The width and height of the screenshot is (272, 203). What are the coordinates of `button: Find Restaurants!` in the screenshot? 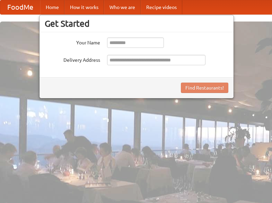 It's located at (204, 88).